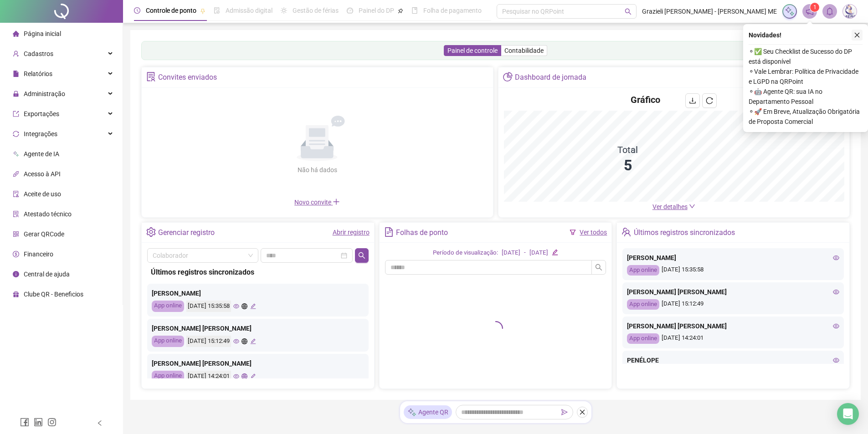 This screenshot has width=868, height=434. I want to click on span: Novidades !, so click(765, 35).